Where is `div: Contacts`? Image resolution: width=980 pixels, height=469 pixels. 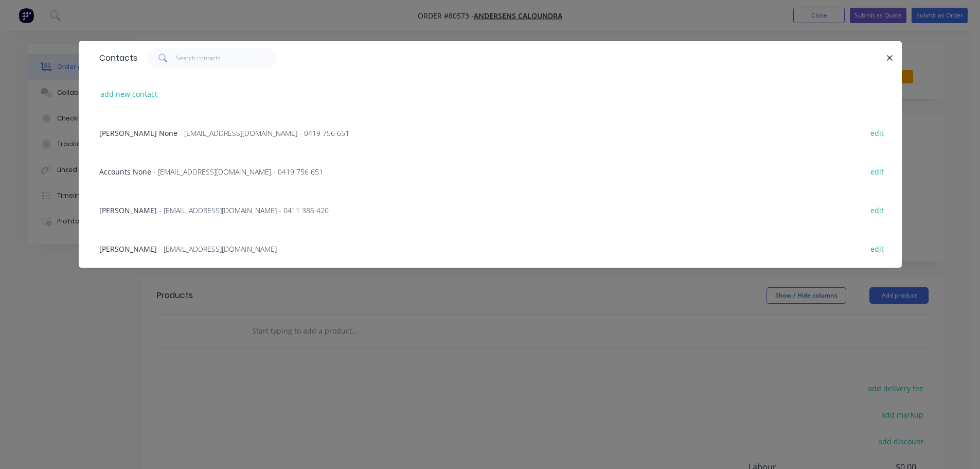 div: Contacts is located at coordinates (116, 58).